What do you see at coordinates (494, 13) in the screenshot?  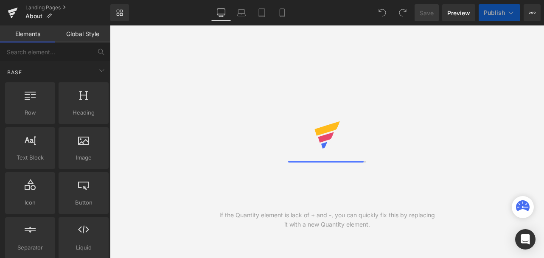 I see `span: Publish` at bounding box center [494, 13].